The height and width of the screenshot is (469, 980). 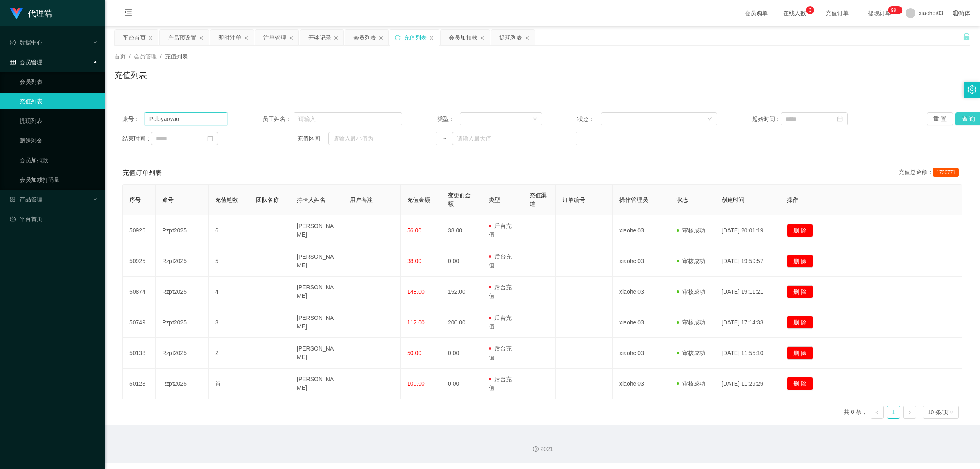 What do you see at coordinates (139, 231) in the screenshot?
I see `td: 50926` at bounding box center [139, 231].